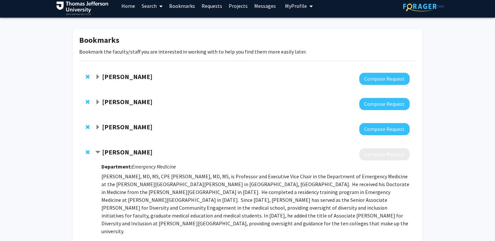 This screenshot has height=241, width=495. What do you see at coordinates (98, 102) in the screenshot?
I see `span: Expand Alan Cherney Bookmark` at bounding box center [98, 102].